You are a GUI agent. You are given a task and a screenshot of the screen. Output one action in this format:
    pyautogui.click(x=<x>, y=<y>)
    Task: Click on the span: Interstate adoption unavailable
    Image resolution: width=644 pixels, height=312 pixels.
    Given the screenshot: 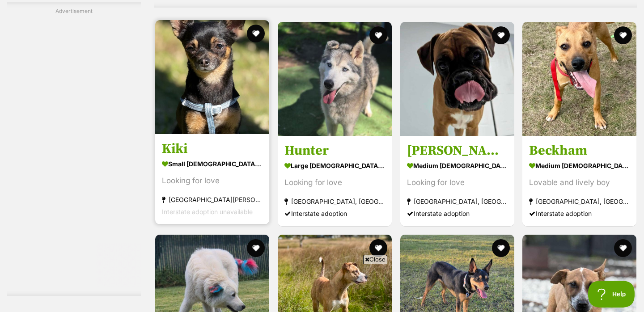 What is the action you would take?
    pyautogui.click(x=207, y=212)
    